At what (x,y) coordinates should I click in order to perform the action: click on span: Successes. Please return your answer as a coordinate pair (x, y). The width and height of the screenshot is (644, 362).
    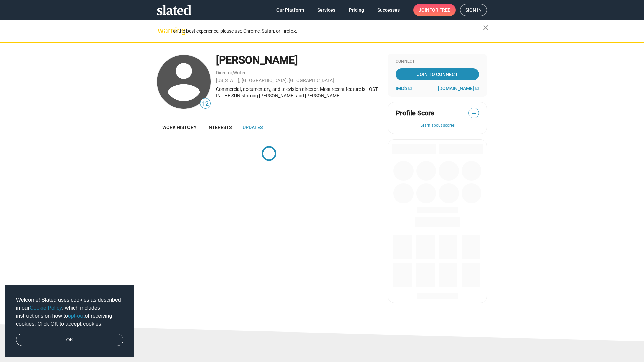
    Looking at the image, I should click on (388, 10).